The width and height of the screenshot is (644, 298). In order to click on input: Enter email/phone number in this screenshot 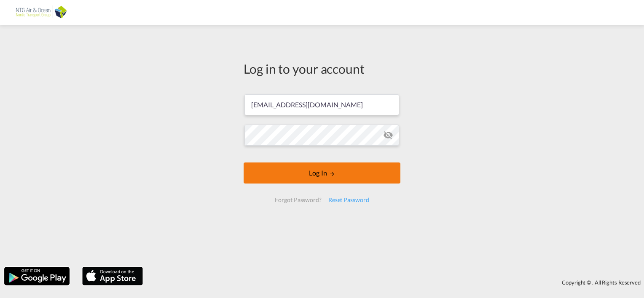, I will do `click(321, 105)`.